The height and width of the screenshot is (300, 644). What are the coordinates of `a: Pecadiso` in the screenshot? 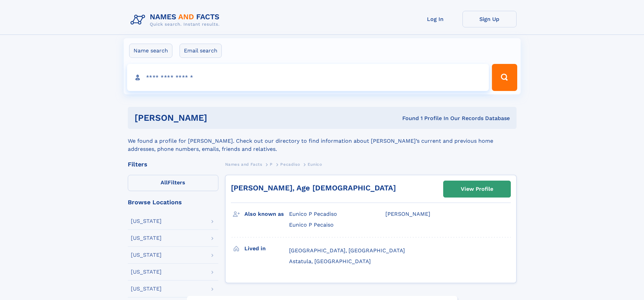 It's located at (290, 164).